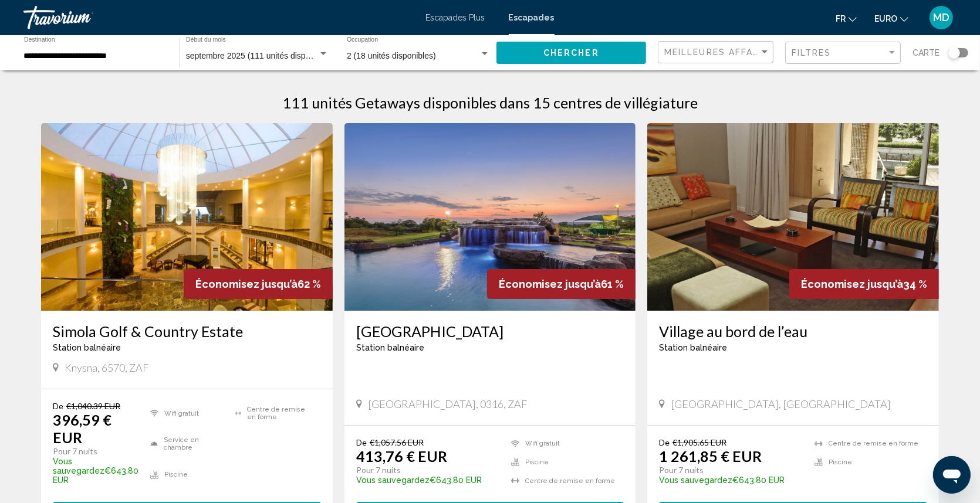 This screenshot has width=980, height=503. I want to click on font: 1 261,85 € EUR, so click(710, 456).